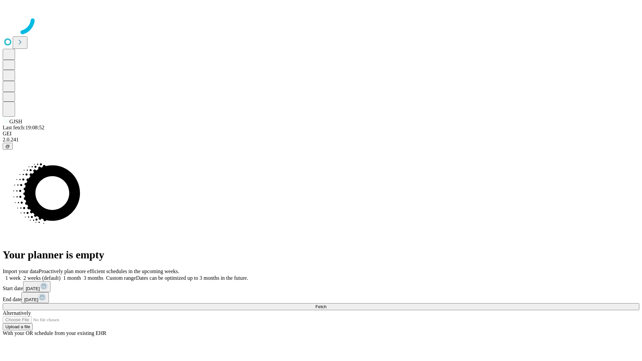 The width and height of the screenshot is (642, 361). Describe the element at coordinates (321, 140) in the screenshot. I see `div: 2.0.241` at that location.